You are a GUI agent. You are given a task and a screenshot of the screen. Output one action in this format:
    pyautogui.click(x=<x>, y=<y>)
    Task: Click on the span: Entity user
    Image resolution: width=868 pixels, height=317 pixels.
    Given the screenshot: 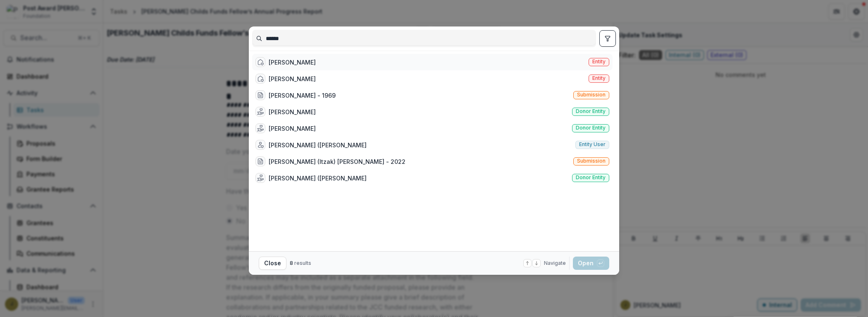 What is the action you would take?
    pyautogui.click(x=592, y=144)
    